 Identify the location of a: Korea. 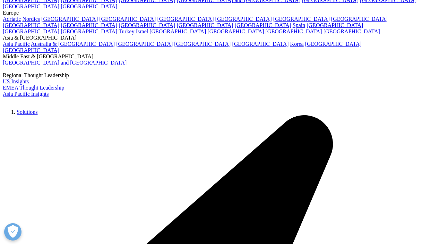
(297, 44).